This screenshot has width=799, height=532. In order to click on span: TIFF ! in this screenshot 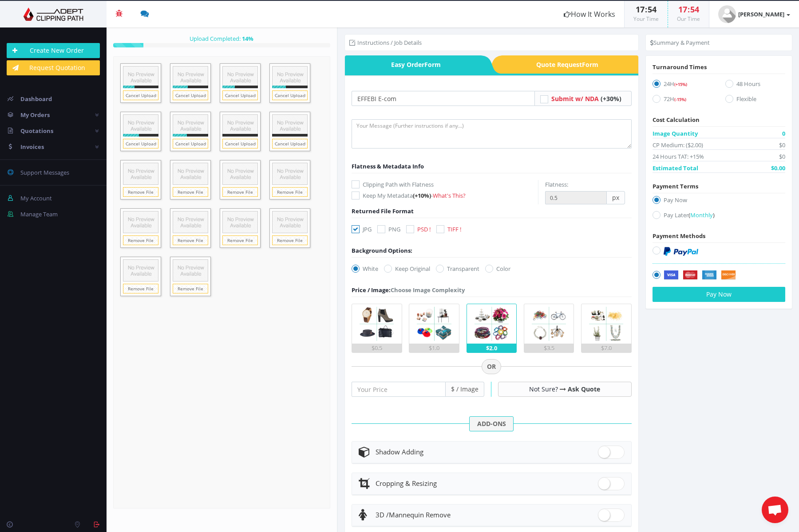, I will do `click(454, 229)`.